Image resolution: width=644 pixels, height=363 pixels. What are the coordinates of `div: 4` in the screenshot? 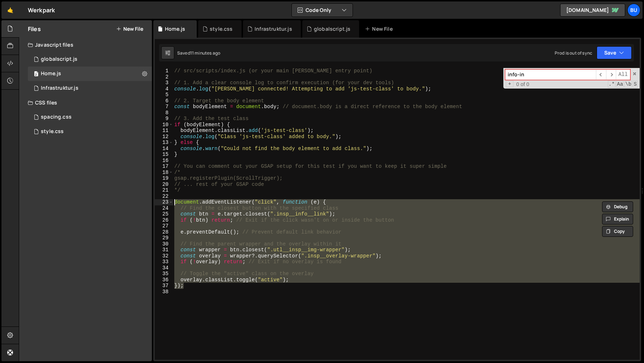 It's located at (164, 89).